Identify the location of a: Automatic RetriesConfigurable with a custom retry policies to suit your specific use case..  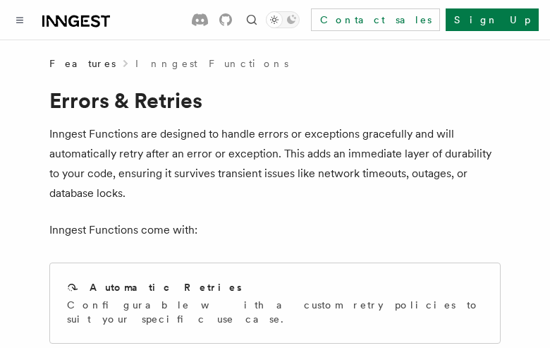
(275, 303).